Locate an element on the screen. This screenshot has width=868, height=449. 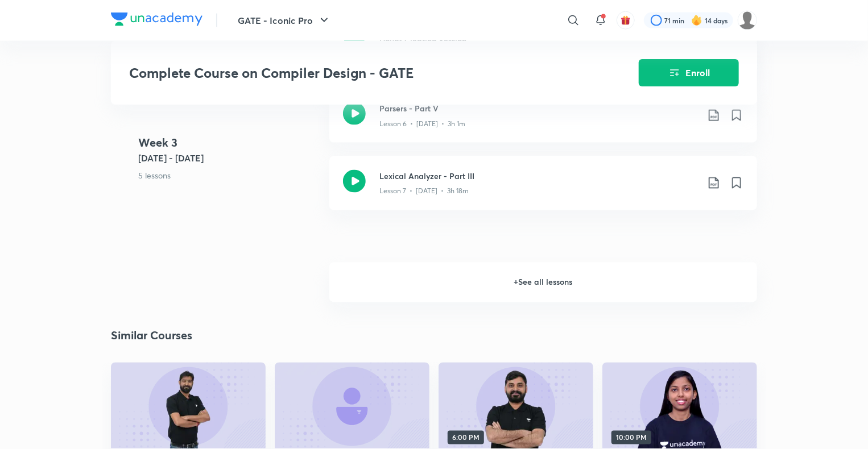
img: avatar is located at coordinates (625, 20).